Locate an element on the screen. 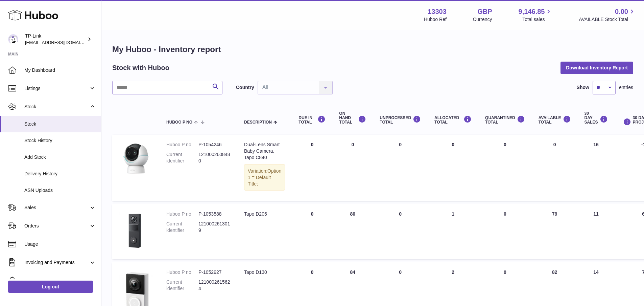 This screenshot has height=306, width=644. dd: P-1053588 is located at coordinates (214, 213).